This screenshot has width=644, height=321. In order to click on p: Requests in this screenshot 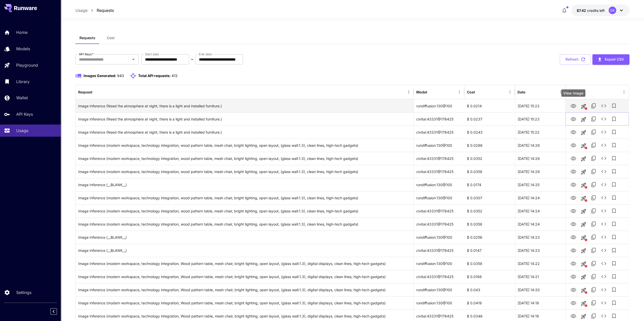, I will do `click(105, 10)`.